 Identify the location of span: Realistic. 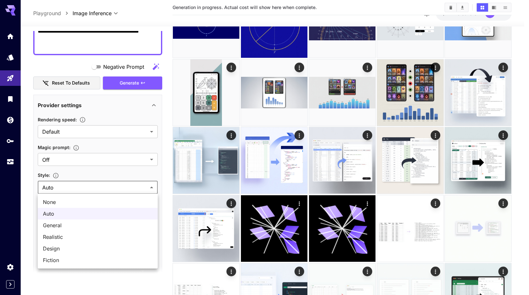
(98, 237).